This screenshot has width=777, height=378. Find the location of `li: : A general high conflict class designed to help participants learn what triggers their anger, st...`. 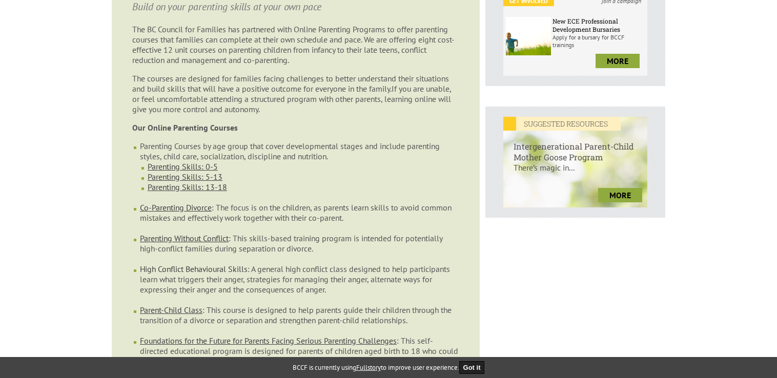

li: : A general high conflict class designed to help participants learn what triggers their anger, st... is located at coordinates (299, 285).